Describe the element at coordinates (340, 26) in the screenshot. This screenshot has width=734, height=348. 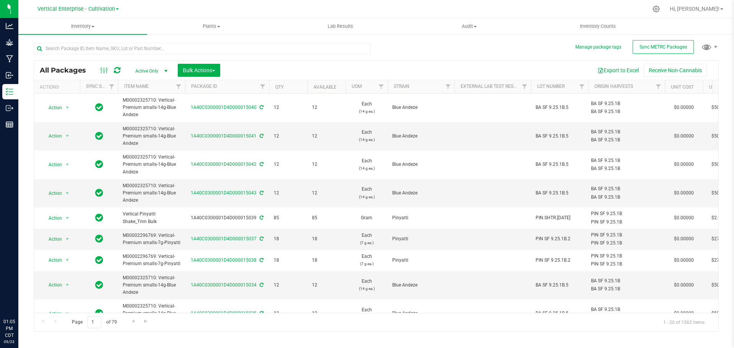
I see `span: Lab Results` at that location.